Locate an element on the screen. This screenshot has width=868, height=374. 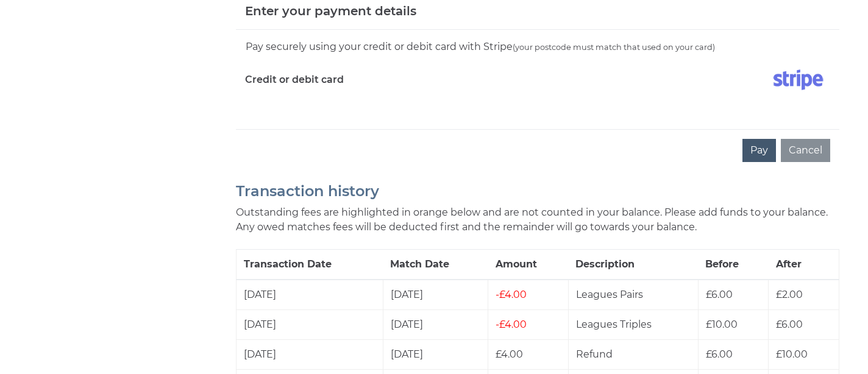
th: Amount is located at coordinates (528, 265).